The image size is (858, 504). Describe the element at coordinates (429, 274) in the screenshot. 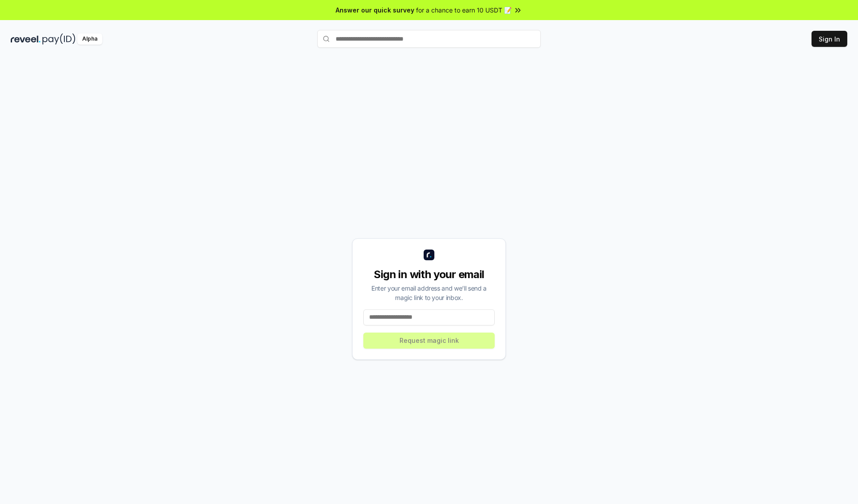

I see `div: Sign in with your email` at that location.